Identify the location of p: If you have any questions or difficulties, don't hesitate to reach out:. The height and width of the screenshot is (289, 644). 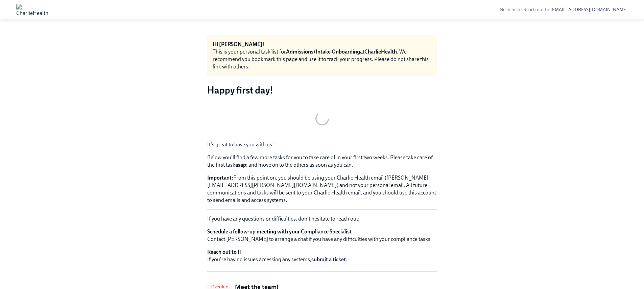
(322, 219).